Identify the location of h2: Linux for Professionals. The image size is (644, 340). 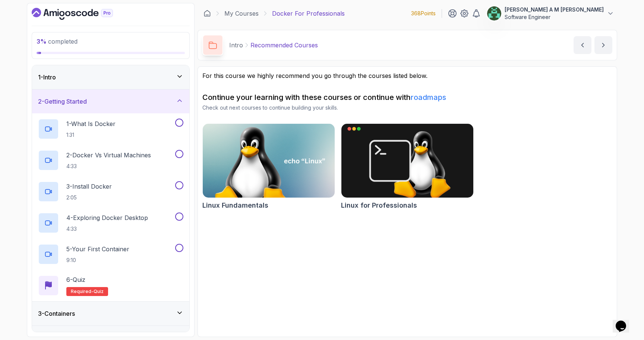
(379, 206).